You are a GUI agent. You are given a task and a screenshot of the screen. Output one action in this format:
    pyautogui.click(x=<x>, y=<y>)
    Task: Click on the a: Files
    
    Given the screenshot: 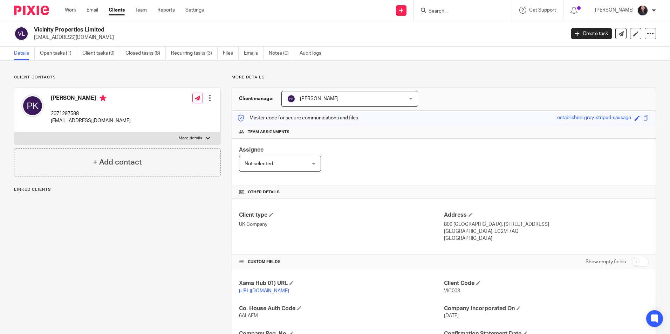 What is the action you would take?
    pyautogui.click(x=231, y=53)
    